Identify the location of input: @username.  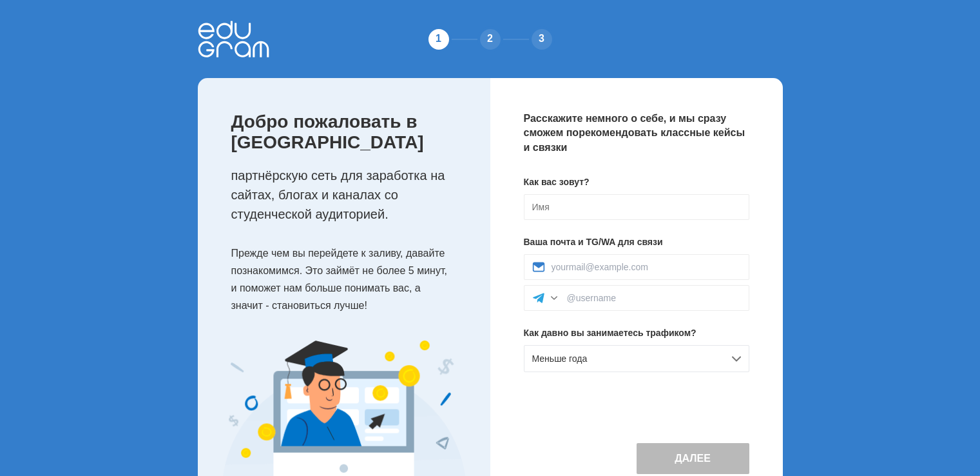
(654, 298).